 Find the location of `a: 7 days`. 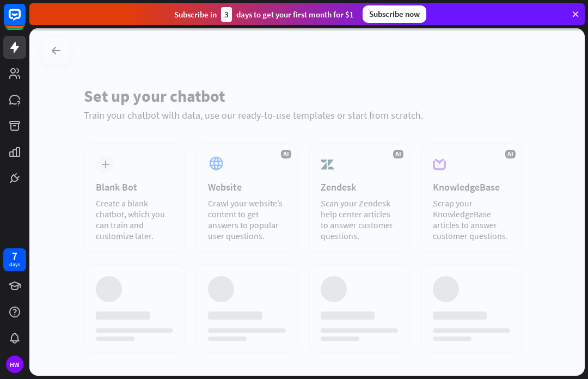

a: 7 days is located at coordinates (15, 259).